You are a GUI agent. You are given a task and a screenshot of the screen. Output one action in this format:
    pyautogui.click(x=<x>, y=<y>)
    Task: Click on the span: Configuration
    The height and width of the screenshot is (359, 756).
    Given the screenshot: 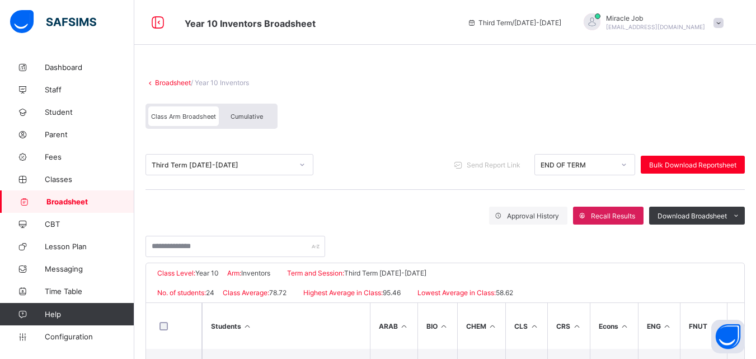 What is the action you would take?
    pyautogui.click(x=89, y=336)
    